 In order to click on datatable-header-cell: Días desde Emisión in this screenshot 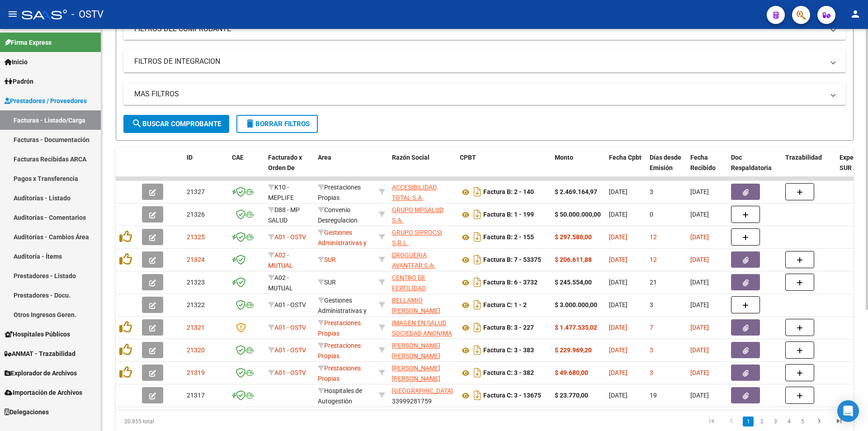, I will do `click(667, 168)`.